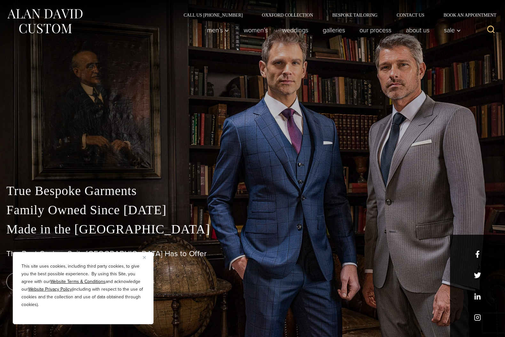 Image resolution: width=505 pixels, height=337 pixels. What do you see at coordinates (453, 30) in the screenshot?
I see `span: Sale` at bounding box center [453, 30].